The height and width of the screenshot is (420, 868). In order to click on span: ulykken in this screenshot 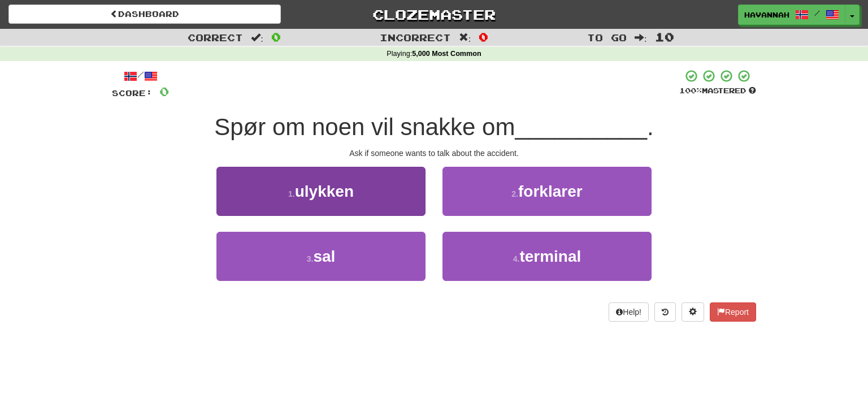, I will do `click(325, 191)`.